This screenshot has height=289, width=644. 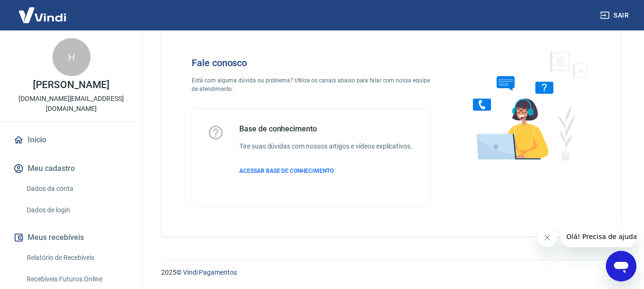 What do you see at coordinates (311, 63) in the screenshot?
I see `h4: Fale conosco` at bounding box center [311, 63].